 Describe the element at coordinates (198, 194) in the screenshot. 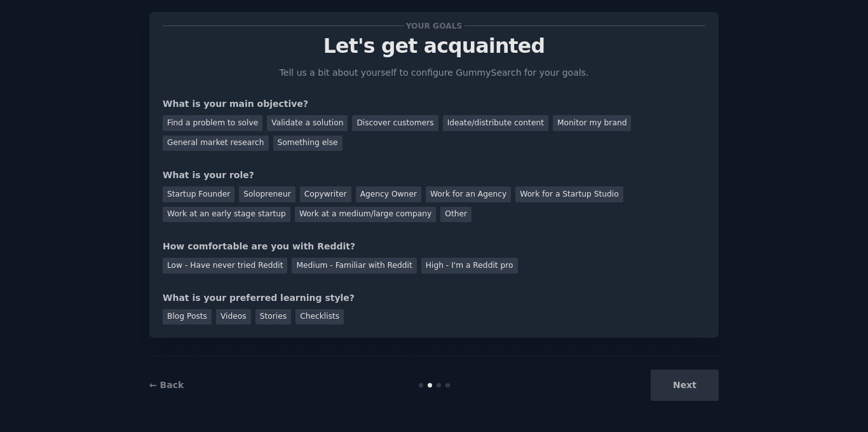

I see `div: Startup Founder` at that location.